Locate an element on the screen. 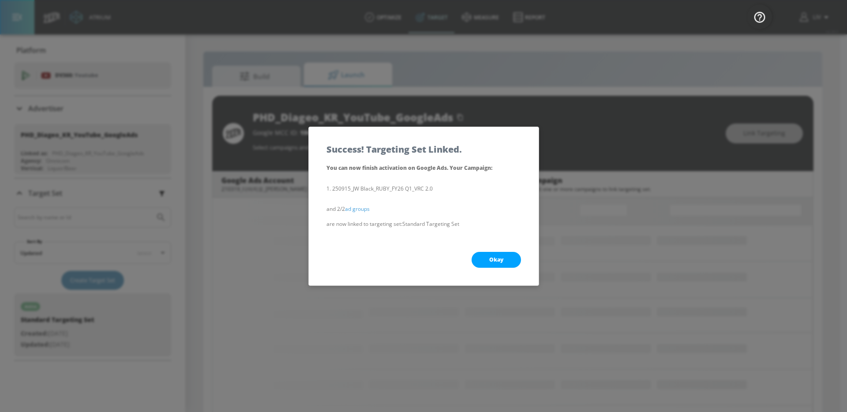  p: and 2/2 is located at coordinates (424, 209).